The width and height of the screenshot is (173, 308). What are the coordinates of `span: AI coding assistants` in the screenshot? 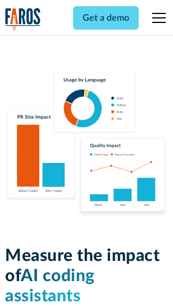 It's located at (50, 287).